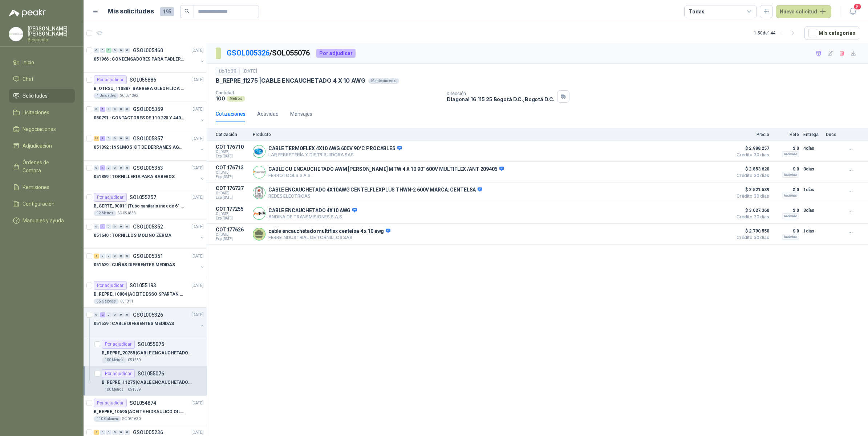  What do you see at coordinates (334, 155) in the screenshot?
I see `p: LAR FERRETERÍA Y DISTRIBUIDORA SAS` at bounding box center [334, 155].